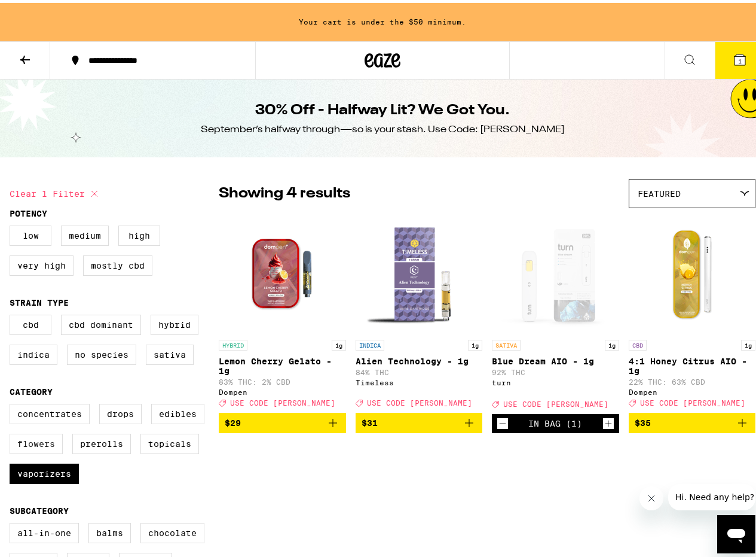  I want to click on label: High, so click(139, 233).